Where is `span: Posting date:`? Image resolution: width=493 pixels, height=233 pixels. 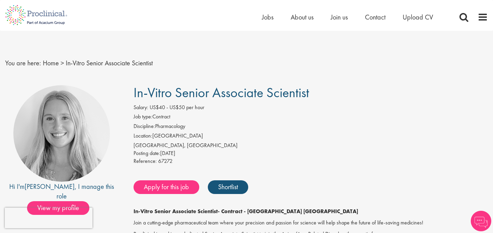 span: Posting date: is located at coordinates (147, 153).